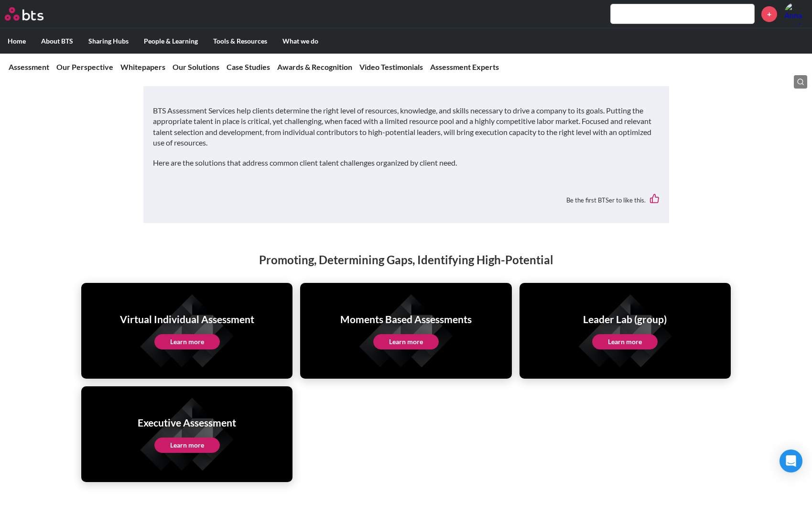  What do you see at coordinates (791, 461) in the screenshot?
I see `div: Open Intercom Messenger` at bounding box center [791, 461].